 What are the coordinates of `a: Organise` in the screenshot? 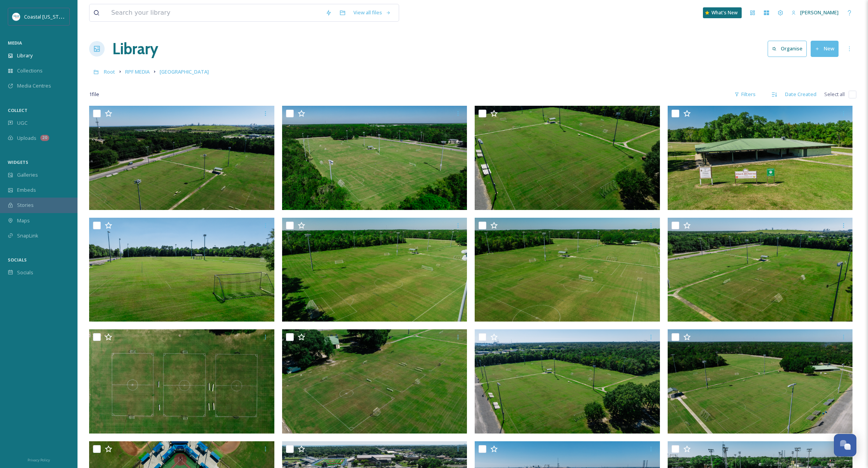 It's located at (787, 49).